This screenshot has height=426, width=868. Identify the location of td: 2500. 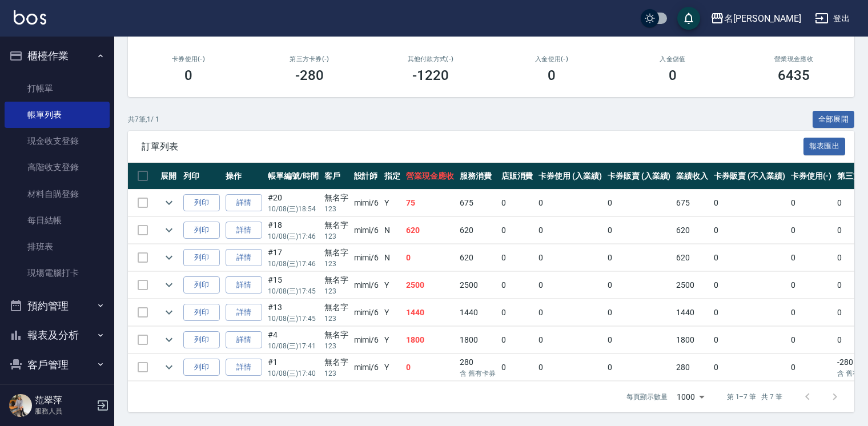
(693, 285).